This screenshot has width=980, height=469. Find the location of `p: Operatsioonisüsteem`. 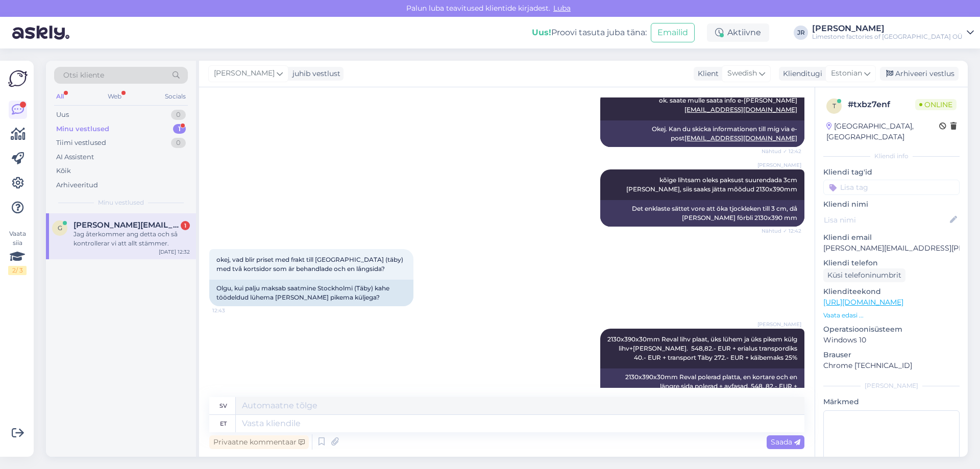

p: Operatsioonisüsteem is located at coordinates (890, 329).